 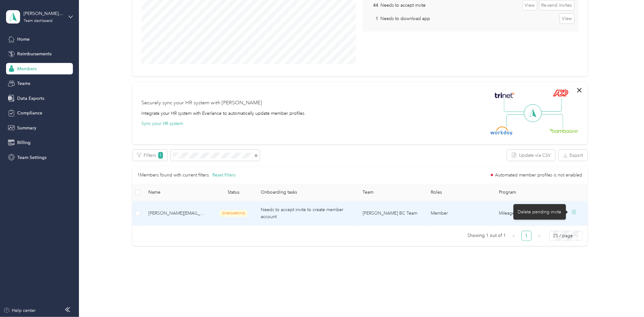 What do you see at coordinates (539, 236) in the screenshot?
I see `span: right` at bounding box center [539, 236].